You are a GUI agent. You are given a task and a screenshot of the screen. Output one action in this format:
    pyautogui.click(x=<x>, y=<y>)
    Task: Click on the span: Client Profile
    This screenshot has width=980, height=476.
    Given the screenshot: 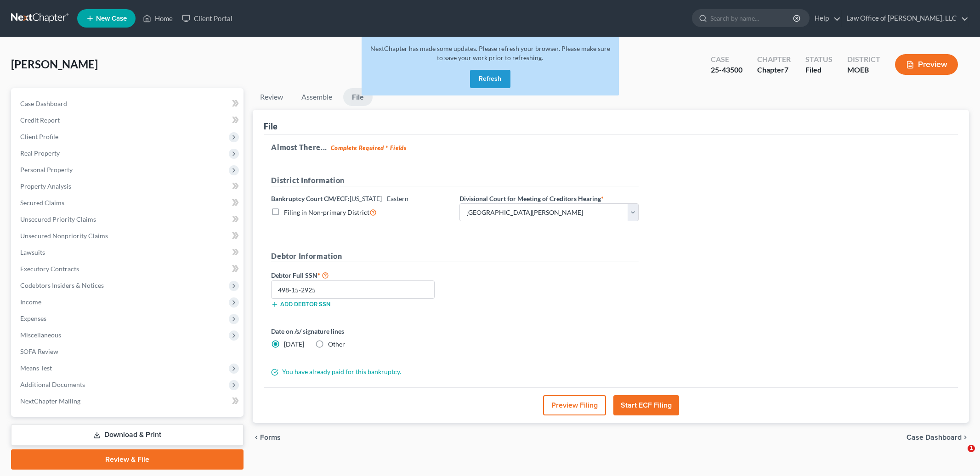 What is the action you would take?
    pyautogui.click(x=39, y=137)
    